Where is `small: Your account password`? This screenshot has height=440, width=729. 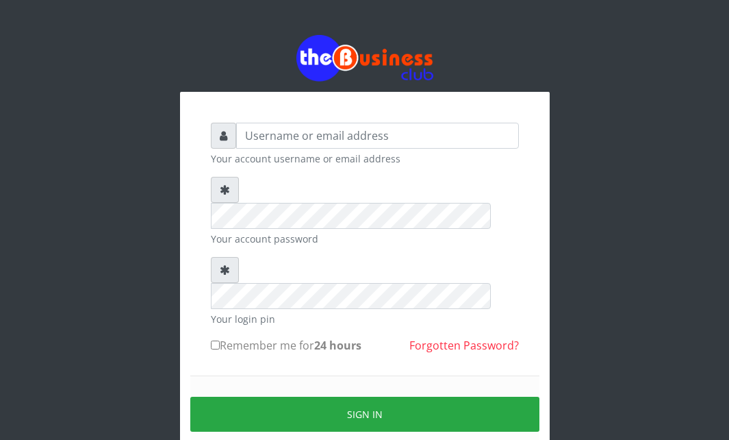 small: Your account password is located at coordinates (365, 238).